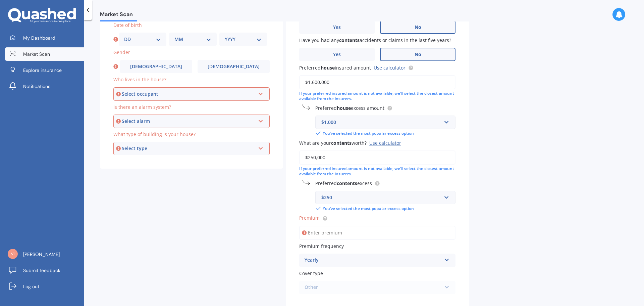 This screenshot has width=644, height=306. Describe the element at coordinates (44, 286) in the screenshot. I see `a: Log out` at that location.